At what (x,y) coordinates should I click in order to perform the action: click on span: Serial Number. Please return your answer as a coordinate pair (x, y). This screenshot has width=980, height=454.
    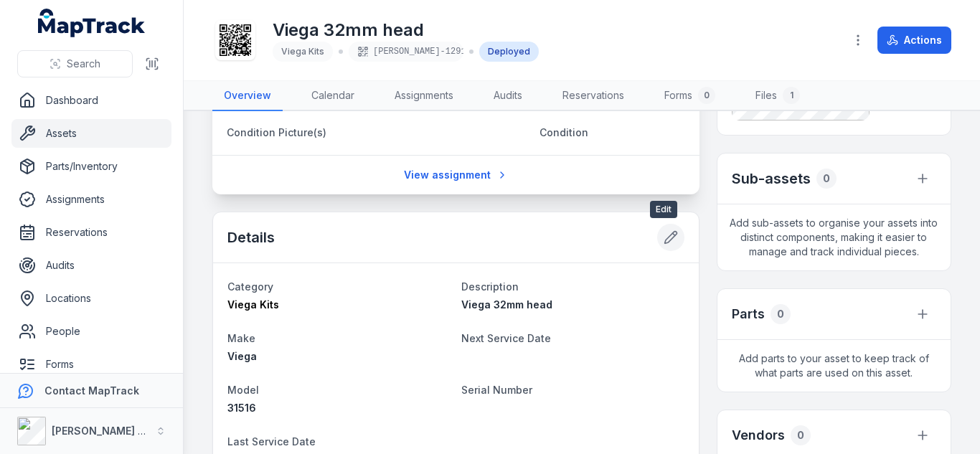
    Looking at the image, I should click on (496, 390).